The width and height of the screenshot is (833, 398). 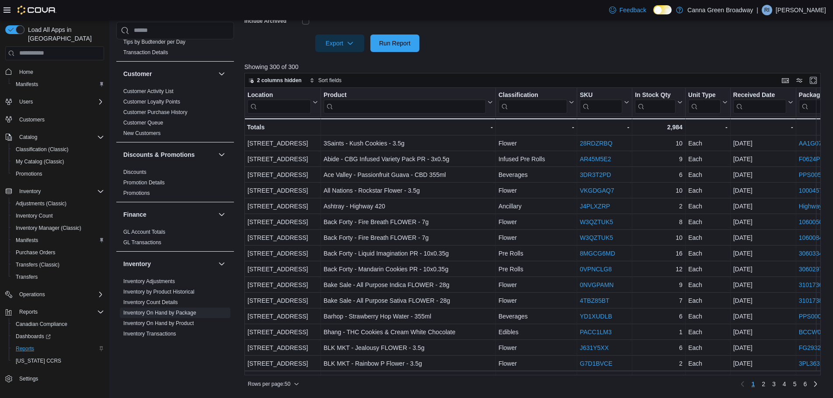 I want to click on a: Inventory Manager (Classic), so click(x=49, y=228).